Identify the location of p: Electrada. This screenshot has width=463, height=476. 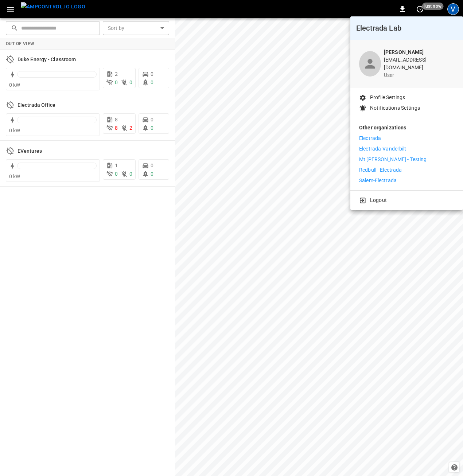
(370, 138).